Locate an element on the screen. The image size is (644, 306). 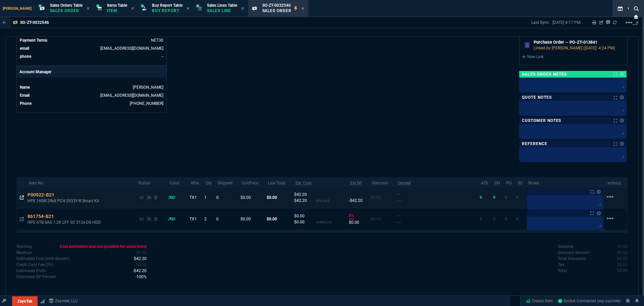
div: 861754-B21 is located at coordinates (44, 216).